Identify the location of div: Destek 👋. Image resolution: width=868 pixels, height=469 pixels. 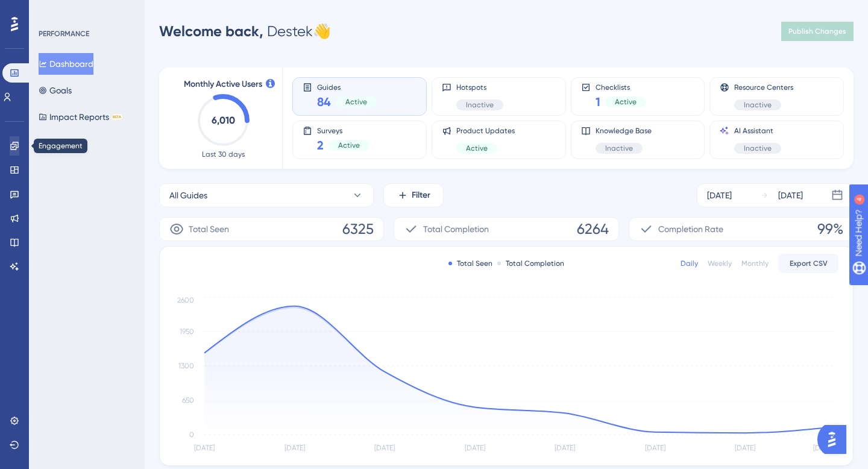
(245, 31).